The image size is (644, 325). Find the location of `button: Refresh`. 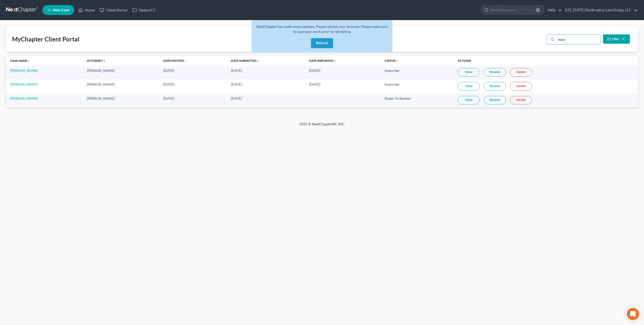

button: Refresh is located at coordinates (322, 43).